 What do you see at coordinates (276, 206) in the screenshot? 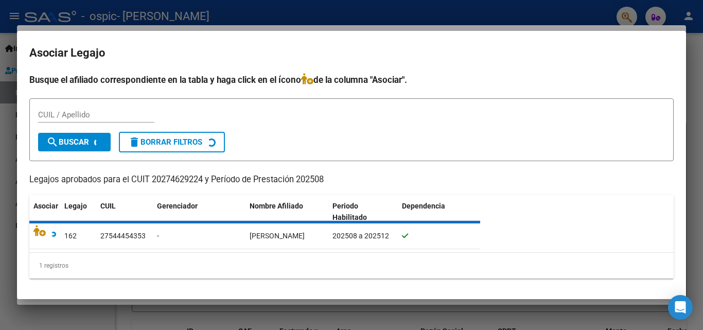
I see `span: Nombre Afiliado` at bounding box center [276, 206].